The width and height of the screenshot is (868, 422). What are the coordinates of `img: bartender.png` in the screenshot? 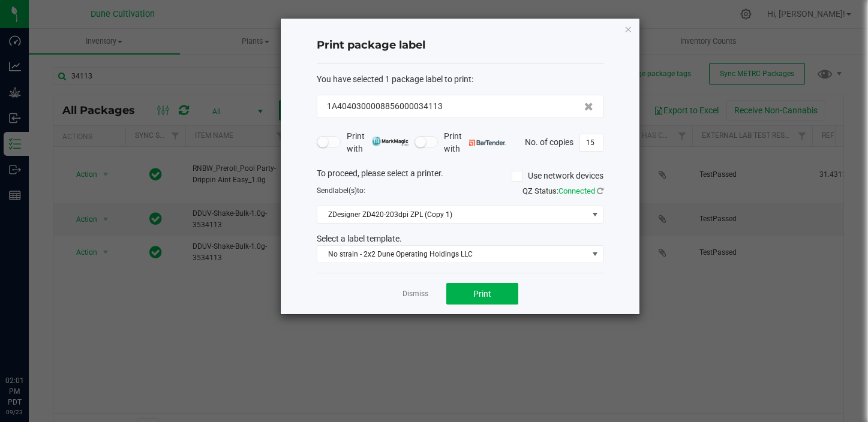 It's located at (487, 142).